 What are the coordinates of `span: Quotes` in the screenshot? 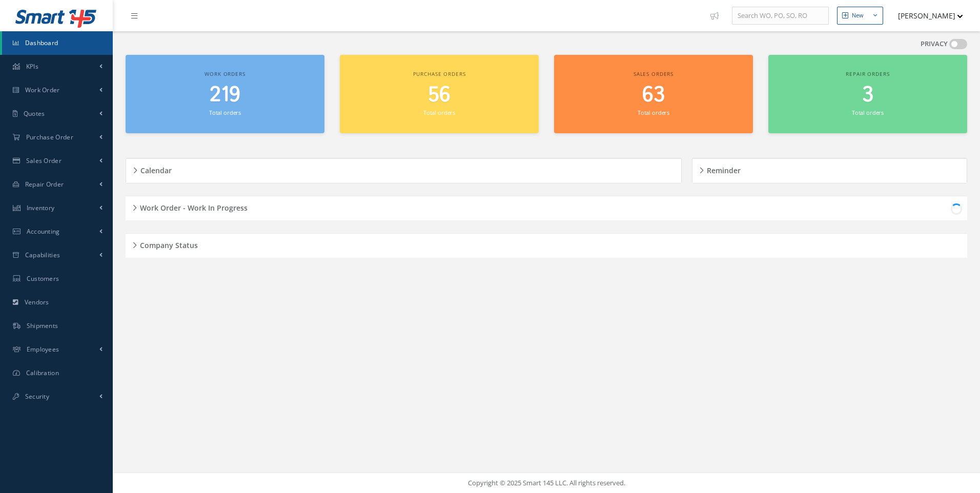 It's located at (34, 113).